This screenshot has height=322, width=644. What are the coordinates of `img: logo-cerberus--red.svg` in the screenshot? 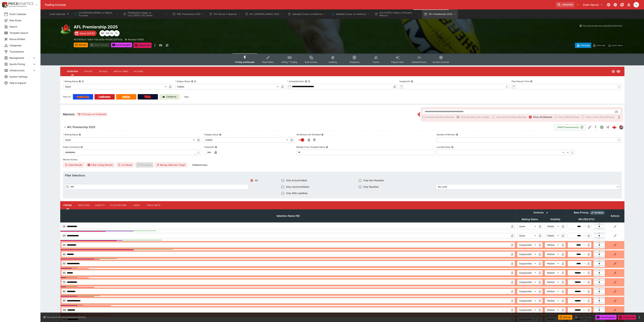 It's located at (614, 127).